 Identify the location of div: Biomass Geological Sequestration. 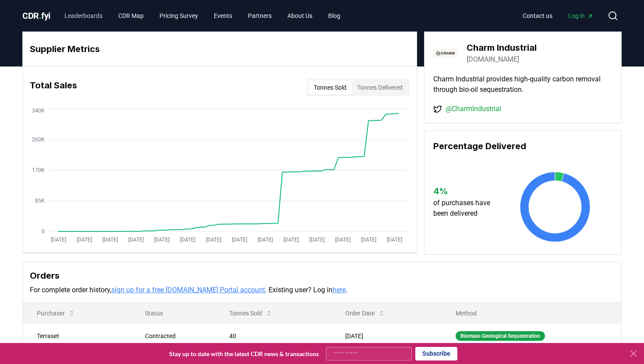
(500, 336).